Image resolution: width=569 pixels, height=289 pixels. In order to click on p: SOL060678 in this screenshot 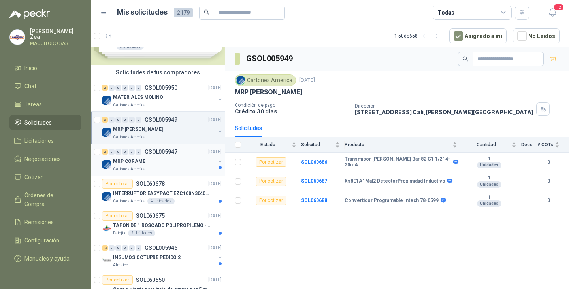, I will do `click(150, 184)`.